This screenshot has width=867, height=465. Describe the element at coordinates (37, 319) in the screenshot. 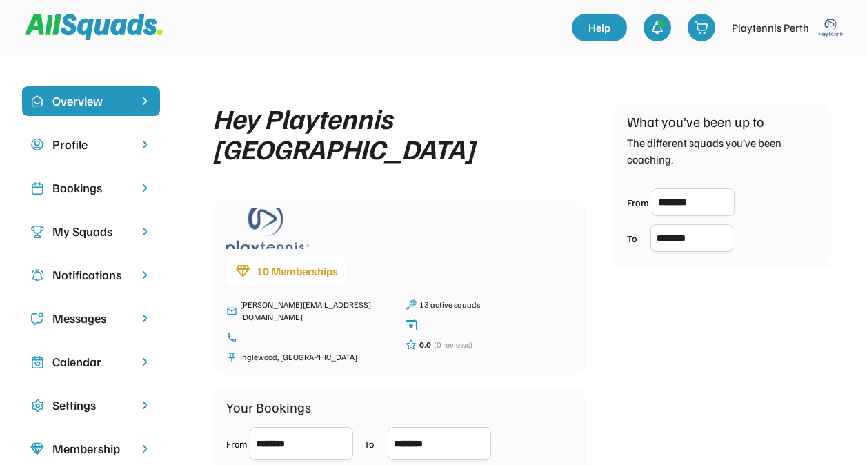

I see `img: Icon%20copy%205.svg` at that location.